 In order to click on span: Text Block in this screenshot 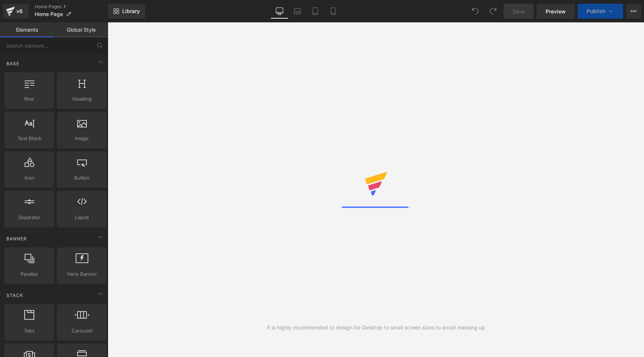, I will do `click(29, 138)`.